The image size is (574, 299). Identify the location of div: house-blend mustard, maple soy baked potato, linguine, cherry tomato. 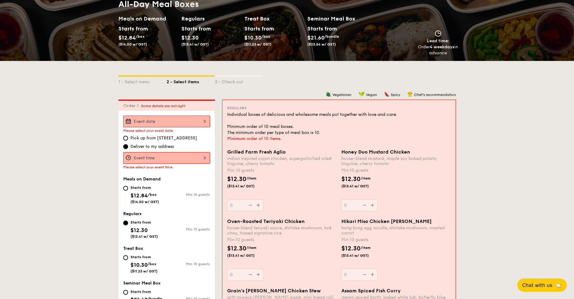
(396, 161).